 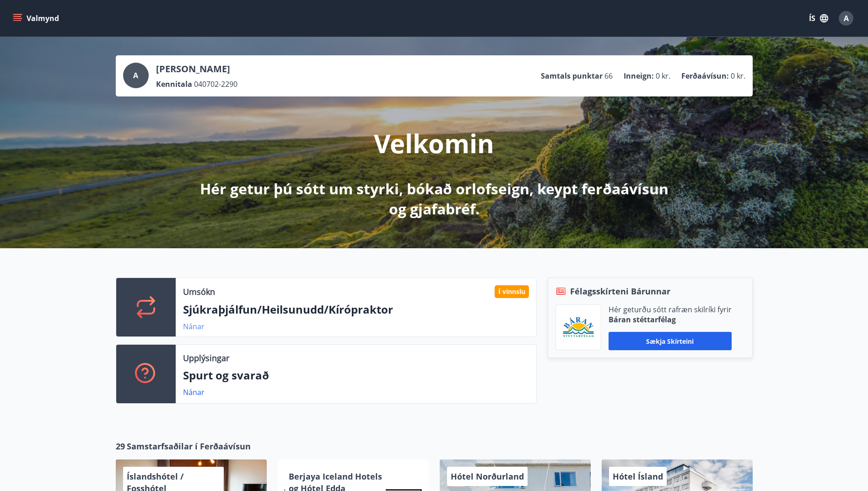 What do you see at coordinates (639, 76) in the screenshot?
I see `p: Inneign :` at bounding box center [639, 76].